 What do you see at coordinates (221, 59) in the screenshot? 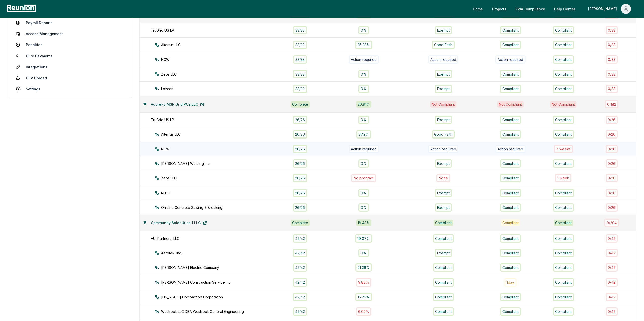
I see `div: NCW` at bounding box center [221, 59].